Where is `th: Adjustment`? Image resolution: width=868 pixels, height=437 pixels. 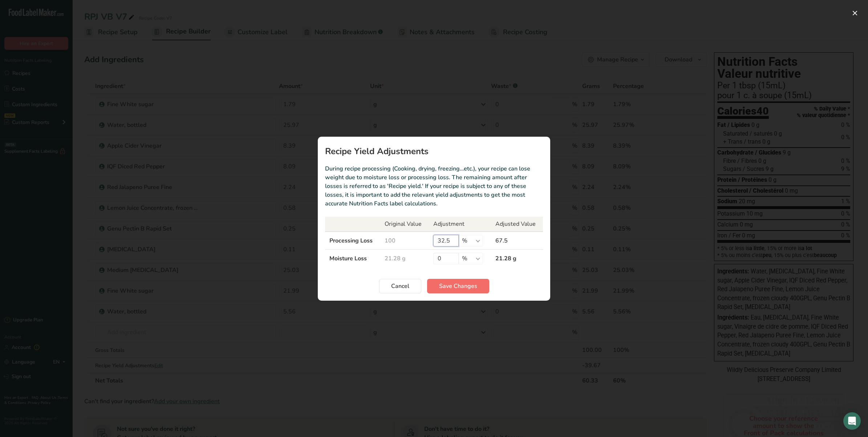
th: Adjustment is located at coordinates (460, 224).